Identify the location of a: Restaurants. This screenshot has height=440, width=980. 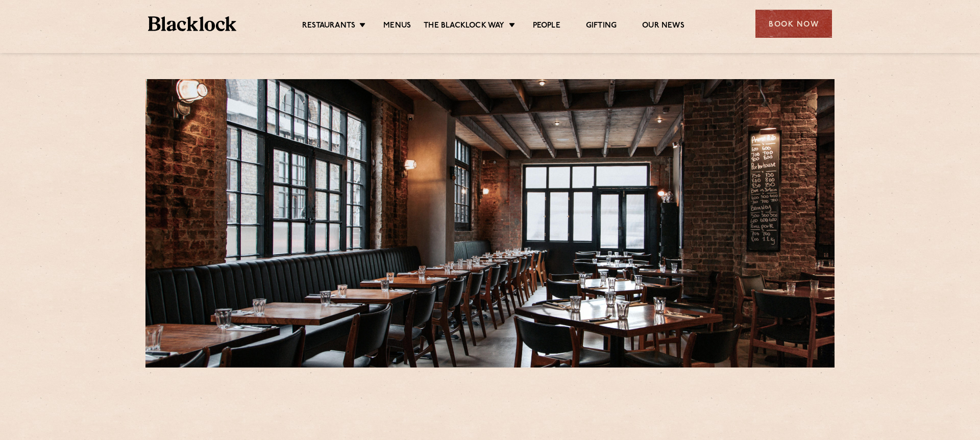
(329, 27).